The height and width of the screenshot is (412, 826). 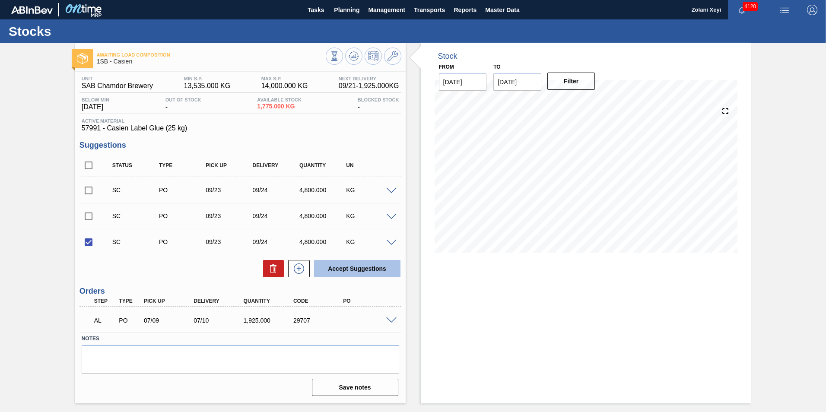 I want to click on div: Awaiting Load Composition, so click(x=105, y=320).